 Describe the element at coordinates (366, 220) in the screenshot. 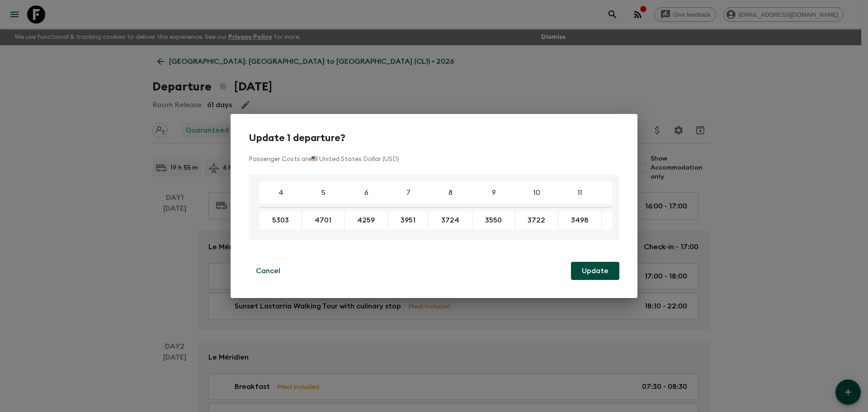

I see `button: 4259` at that location.